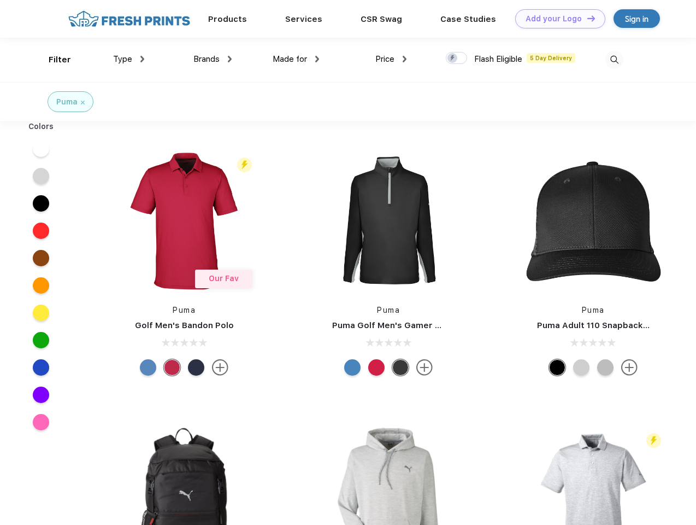  I want to click on span: Flash Eligible, so click(498, 59).